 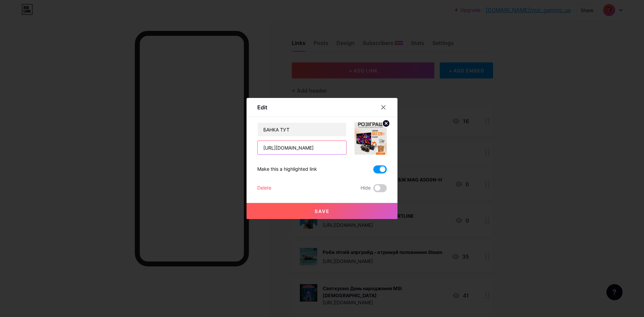 What do you see at coordinates (264, 188) in the screenshot?
I see `div: Delete` at bounding box center [264, 188].